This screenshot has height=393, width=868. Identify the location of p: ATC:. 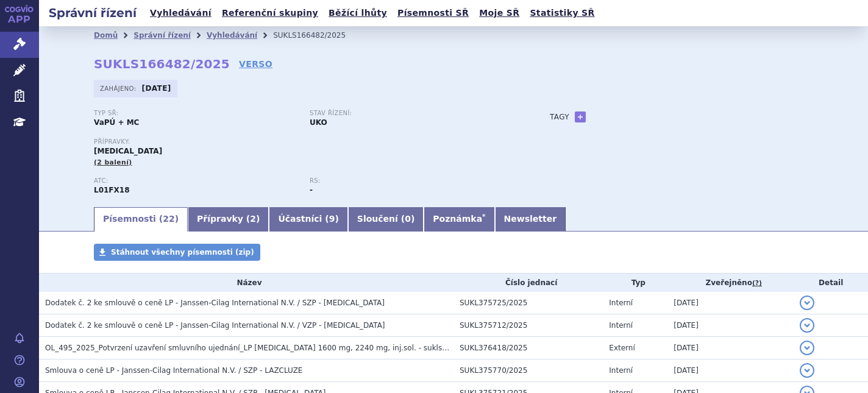
(196, 181).